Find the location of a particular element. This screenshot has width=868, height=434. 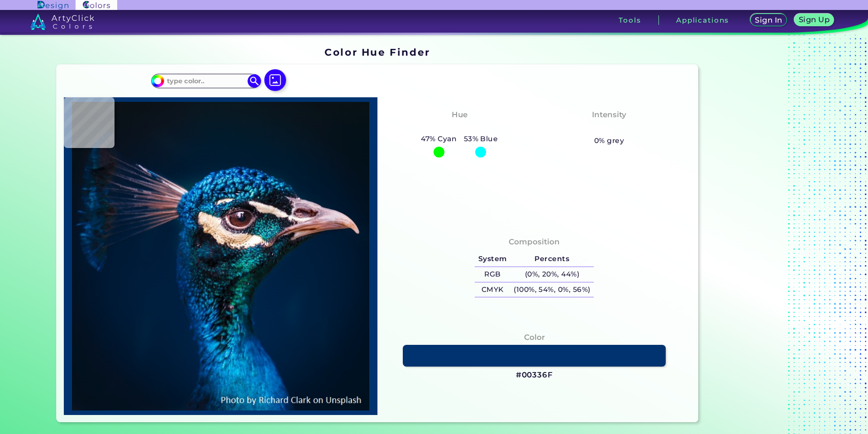

h5: (0%, 20%, 44%) is located at coordinates (552, 274).